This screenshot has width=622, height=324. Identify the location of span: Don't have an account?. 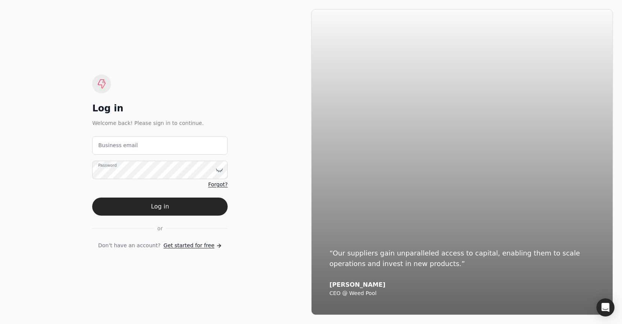
(129, 245).